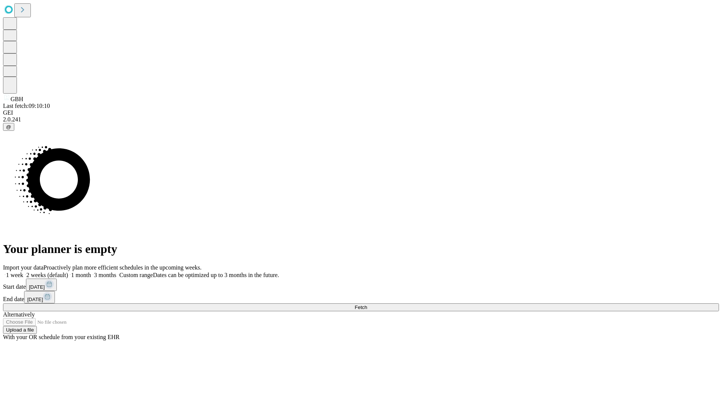  What do you see at coordinates (361, 297) in the screenshot?
I see `div: End date` at bounding box center [361, 297].